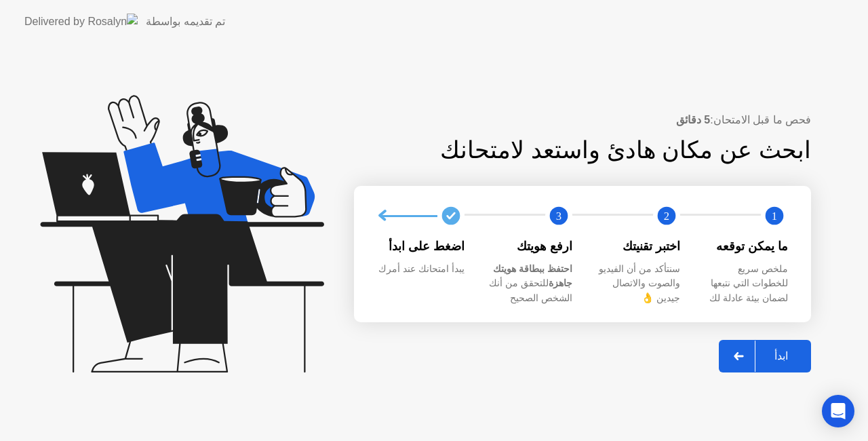 The image size is (868, 441). Describe the element at coordinates (838, 411) in the screenshot. I see `div: Open Intercom Messenger` at that location.